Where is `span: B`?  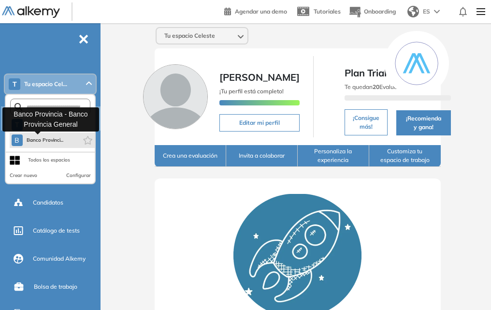 span: B is located at coordinates (17, 140).